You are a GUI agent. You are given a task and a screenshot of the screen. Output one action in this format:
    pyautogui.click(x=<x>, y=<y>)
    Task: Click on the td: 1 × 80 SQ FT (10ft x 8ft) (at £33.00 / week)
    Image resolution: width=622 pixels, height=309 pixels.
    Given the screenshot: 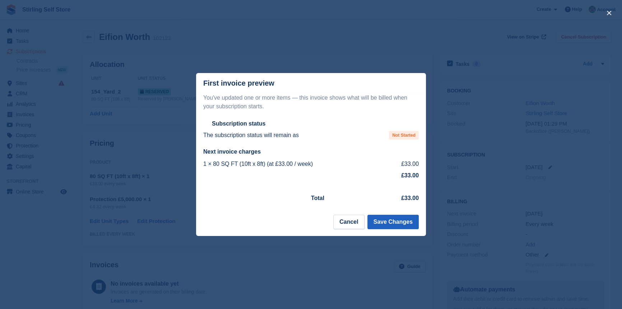 What is the action you would take?
    pyautogui.click(x=296, y=164)
    